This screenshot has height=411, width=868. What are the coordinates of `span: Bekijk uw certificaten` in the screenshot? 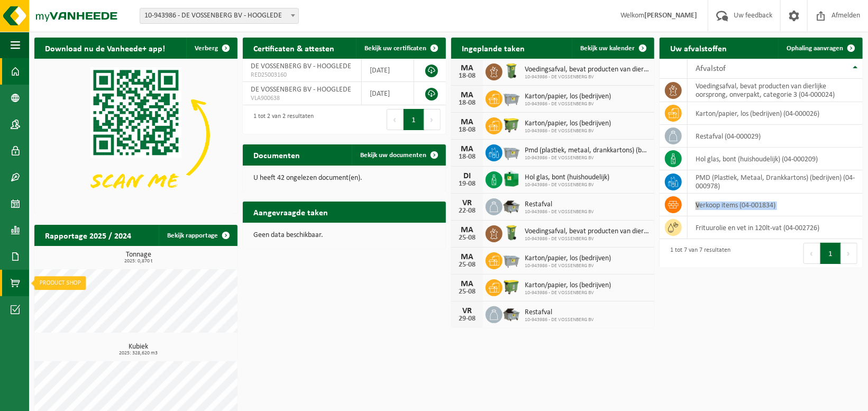 It's located at (395, 48).